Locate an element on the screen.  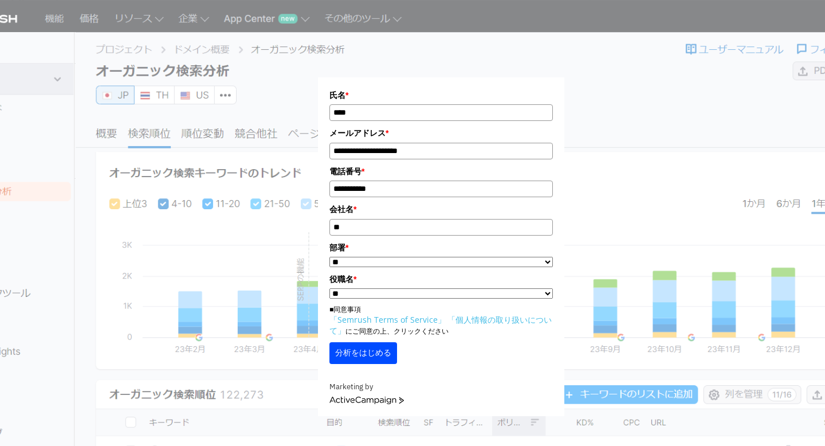
label: 部署 is located at coordinates (441, 248).